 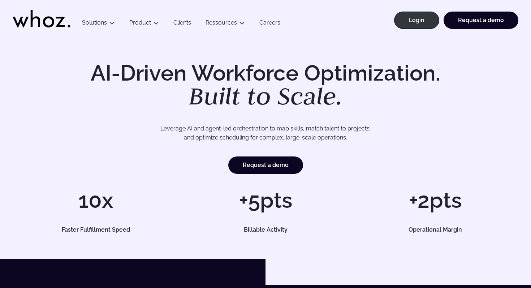 What do you see at coordinates (265, 133) in the screenshot?
I see `p: Leverage AI and agent-led orchestration to map skills, match talent to projects, and optimize sch...` at bounding box center [265, 133].